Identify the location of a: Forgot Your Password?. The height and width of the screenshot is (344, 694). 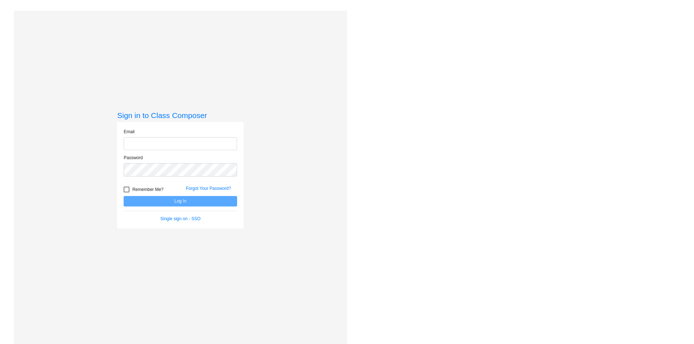
(208, 189).